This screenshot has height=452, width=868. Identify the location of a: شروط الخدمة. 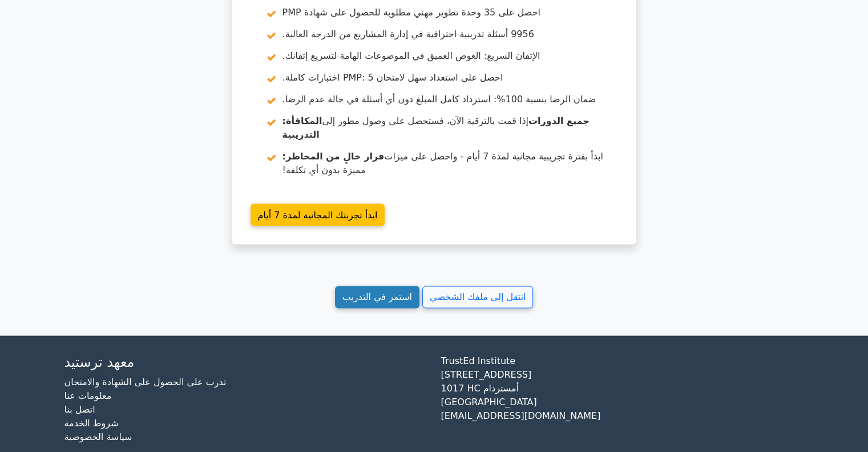
(92, 421).